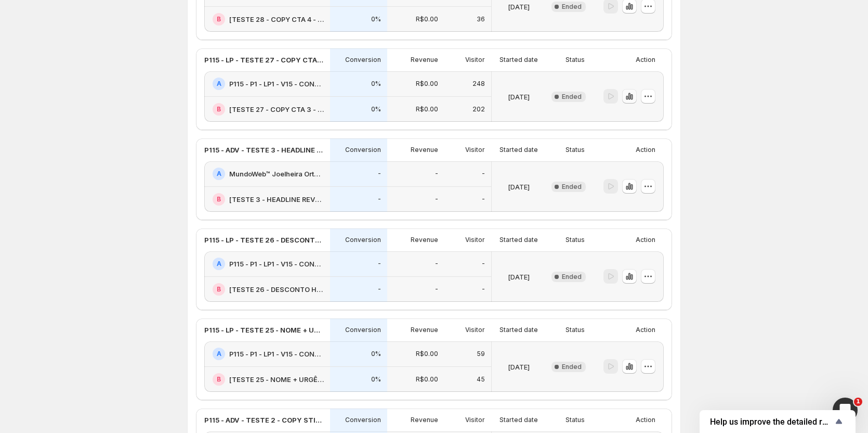 Image resolution: width=868 pixels, height=433 pixels. What do you see at coordinates (481, 354) in the screenshot?
I see `p: 59` at bounding box center [481, 354].